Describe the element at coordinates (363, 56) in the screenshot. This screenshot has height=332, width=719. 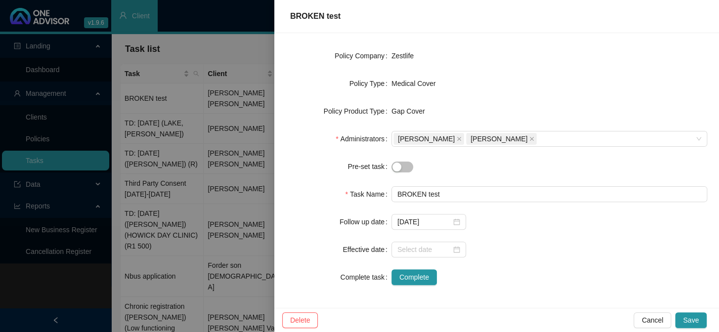
I see `label: Policy Company` at that location.